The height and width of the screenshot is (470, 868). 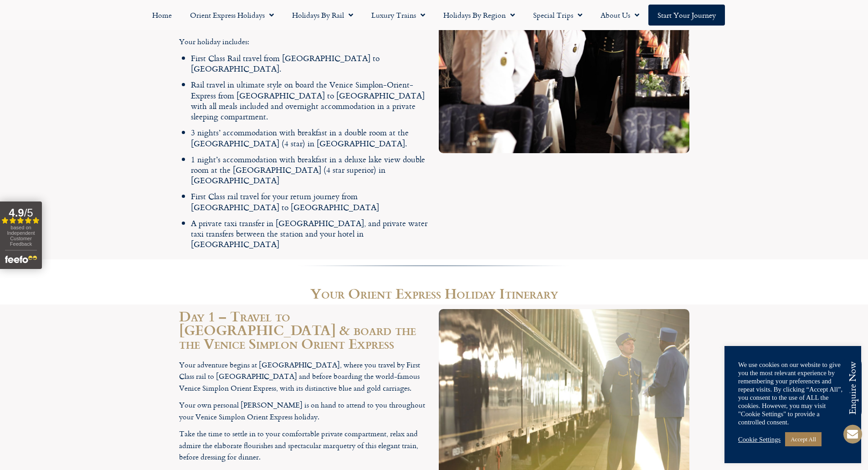 What do you see at coordinates (399, 15) in the screenshot?
I see `a: Luxury Trains` at bounding box center [399, 15].